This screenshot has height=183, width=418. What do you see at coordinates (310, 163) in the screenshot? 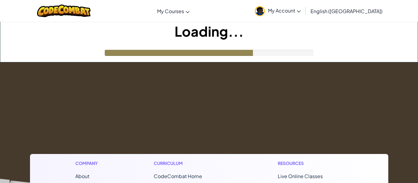
I see `h1: Resources` at bounding box center [310, 163].